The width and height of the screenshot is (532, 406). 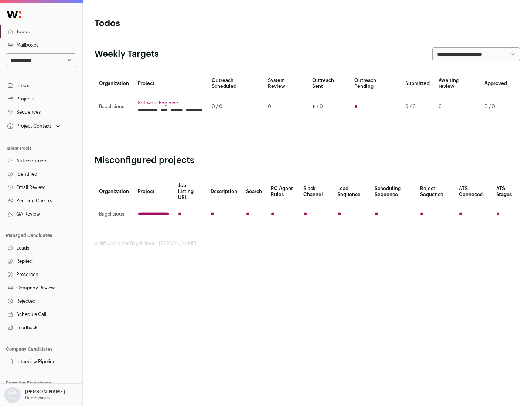 I want to click on th: Outreach Pending, so click(x=375, y=84).